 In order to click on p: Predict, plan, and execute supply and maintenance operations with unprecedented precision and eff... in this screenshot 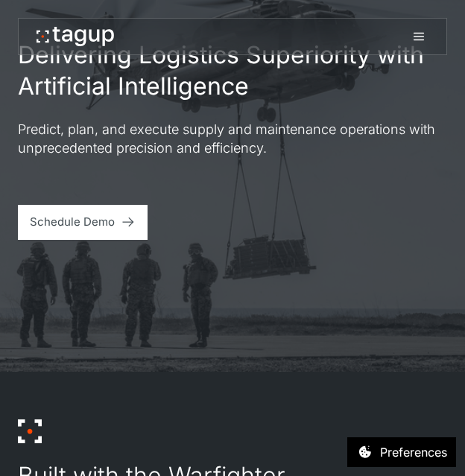, I will do `click(232, 139)`.